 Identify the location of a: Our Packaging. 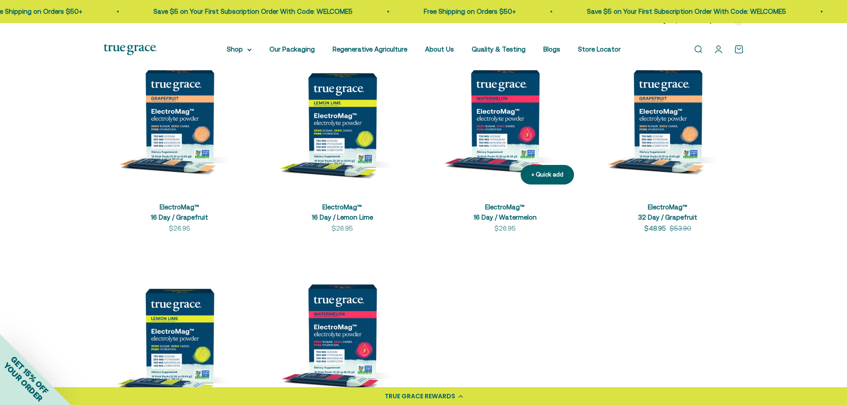
(292, 49).